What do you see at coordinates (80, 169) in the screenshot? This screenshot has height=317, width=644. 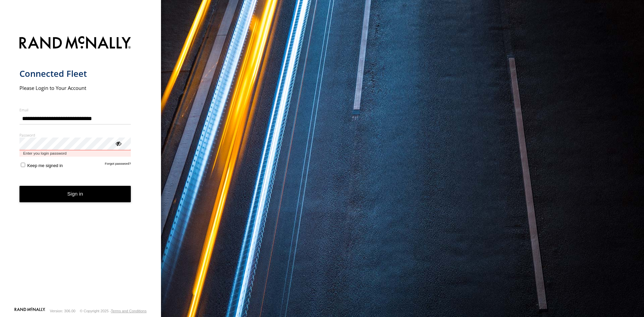 I see `form: main` at bounding box center [80, 169].